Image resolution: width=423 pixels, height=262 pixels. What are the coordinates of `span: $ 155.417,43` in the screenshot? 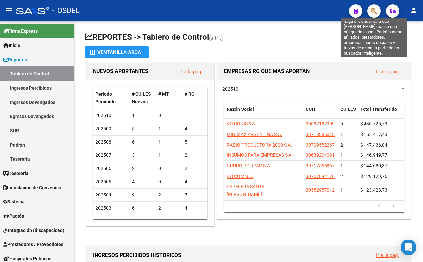 It's located at (374, 134).